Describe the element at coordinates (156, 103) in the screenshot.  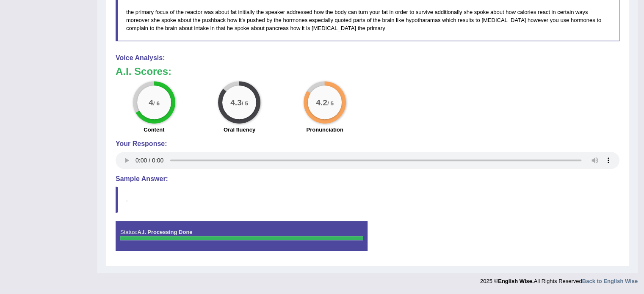
I see `small: / 6` at that location.